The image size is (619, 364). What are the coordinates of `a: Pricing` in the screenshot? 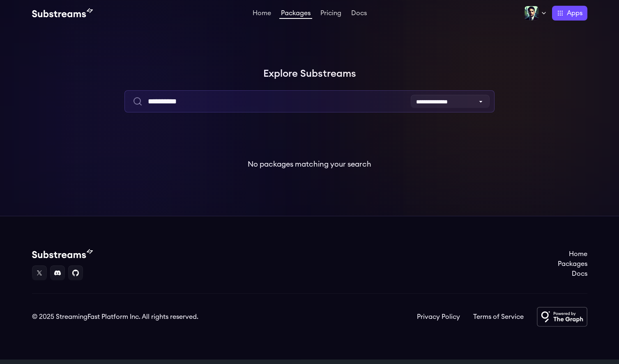 It's located at (331, 14).